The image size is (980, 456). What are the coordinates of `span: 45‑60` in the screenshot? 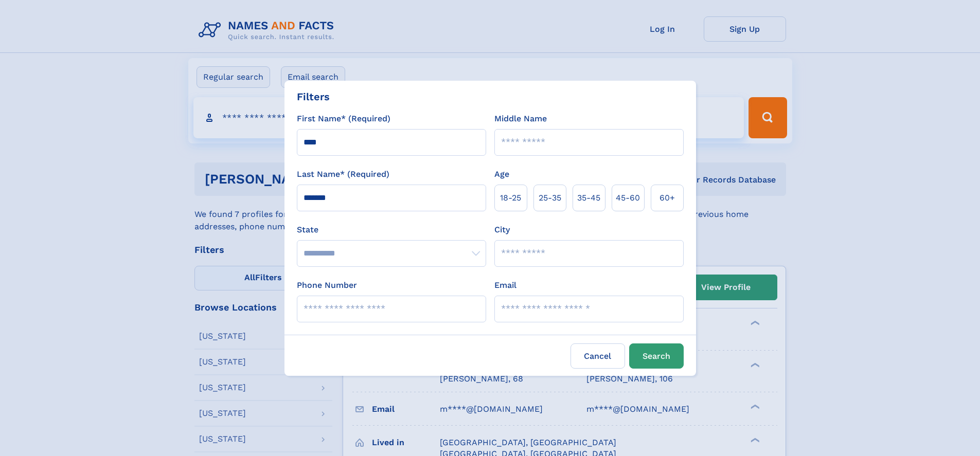 It's located at (627, 198).